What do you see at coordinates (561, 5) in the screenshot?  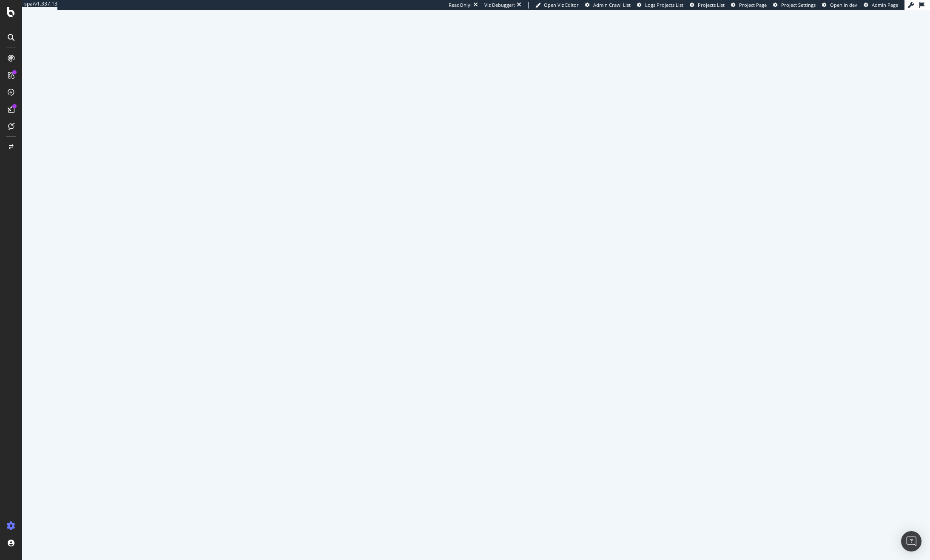 I see `span: Open Viz Editor` at bounding box center [561, 5].